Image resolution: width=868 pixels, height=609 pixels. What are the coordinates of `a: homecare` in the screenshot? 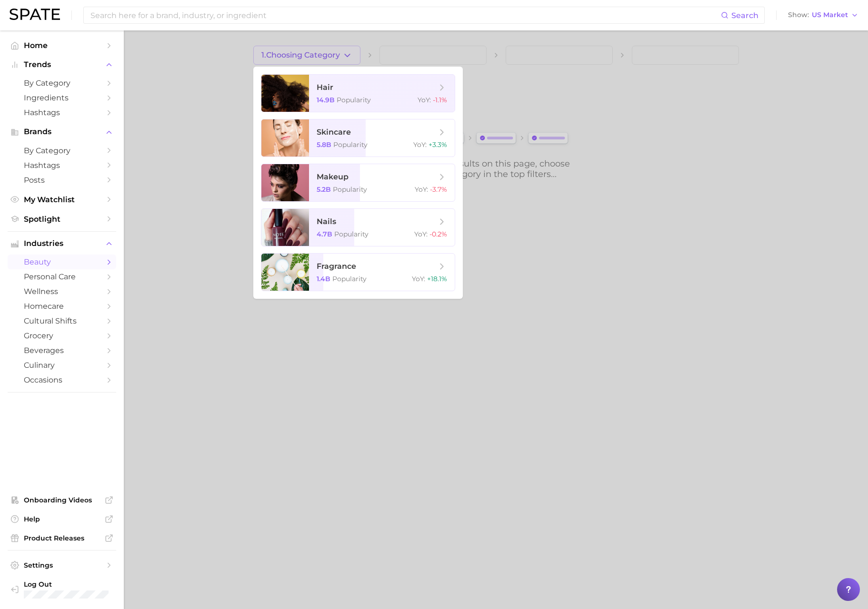 It's located at (62, 306).